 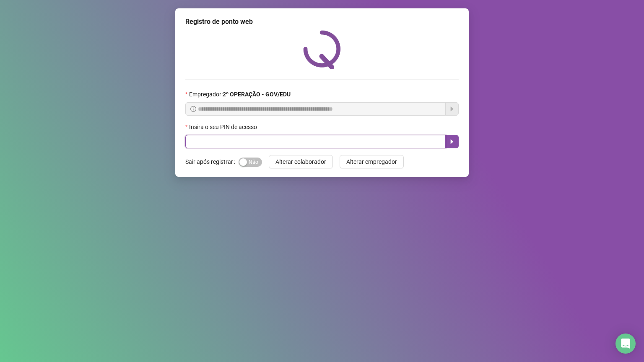 What do you see at coordinates (322, 22) in the screenshot?
I see `div: Registro de ponto web` at bounding box center [322, 22].